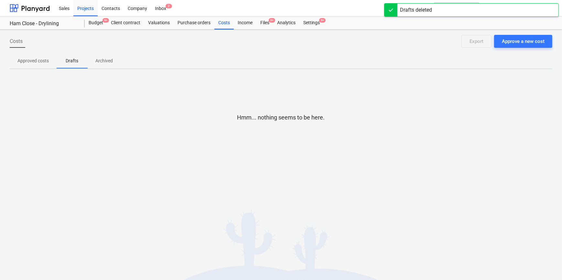  I want to click on div: Approve a new cost, so click(523, 41).